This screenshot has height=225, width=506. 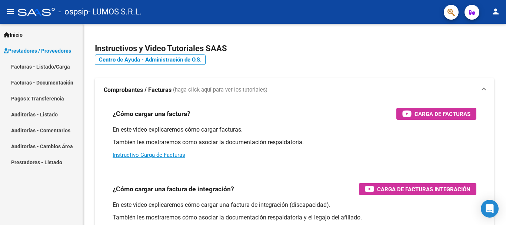 I want to click on span: - LUMOS S.R.L., so click(x=115, y=12).